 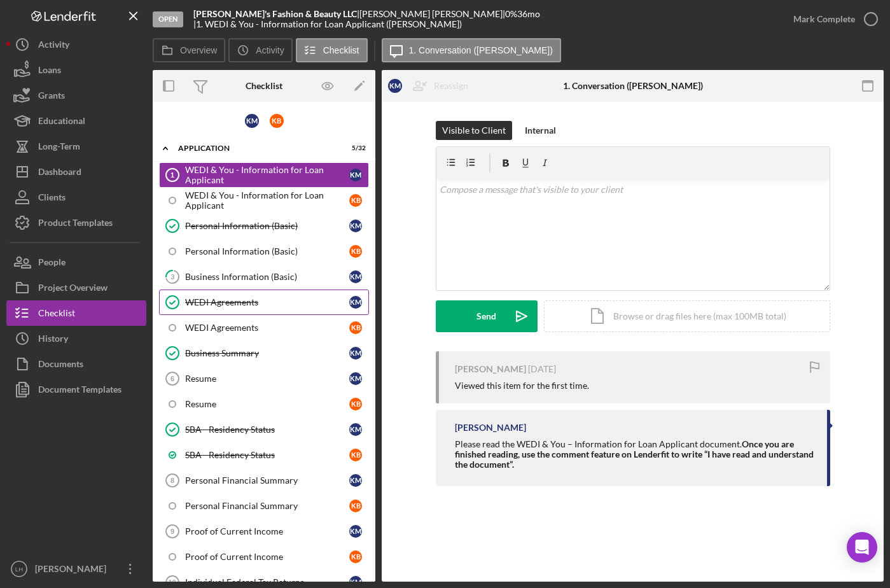 What do you see at coordinates (76, 146) in the screenshot?
I see `a: Long-Term` at bounding box center [76, 146].